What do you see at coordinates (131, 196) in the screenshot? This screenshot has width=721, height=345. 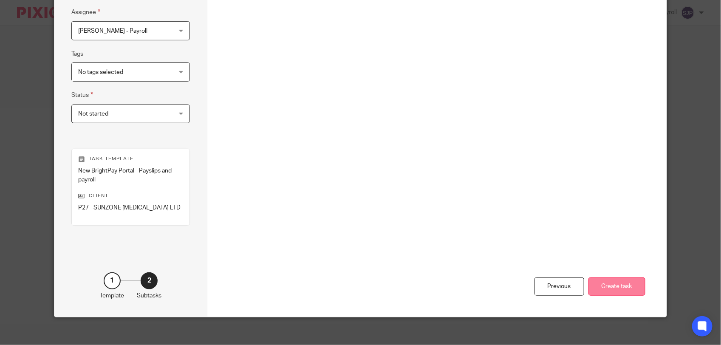 I see `p: Client` at bounding box center [131, 196].